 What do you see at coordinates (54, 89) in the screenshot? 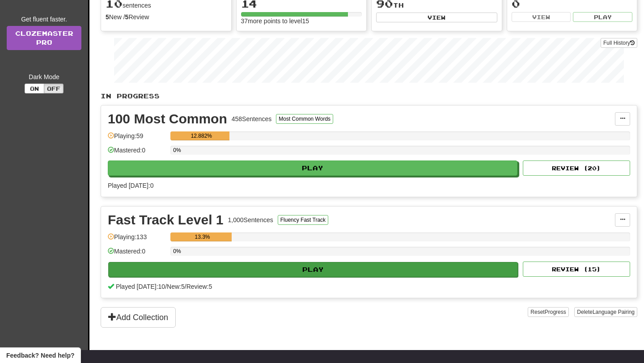
I see `button: Off` at bounding box center [54, 89].